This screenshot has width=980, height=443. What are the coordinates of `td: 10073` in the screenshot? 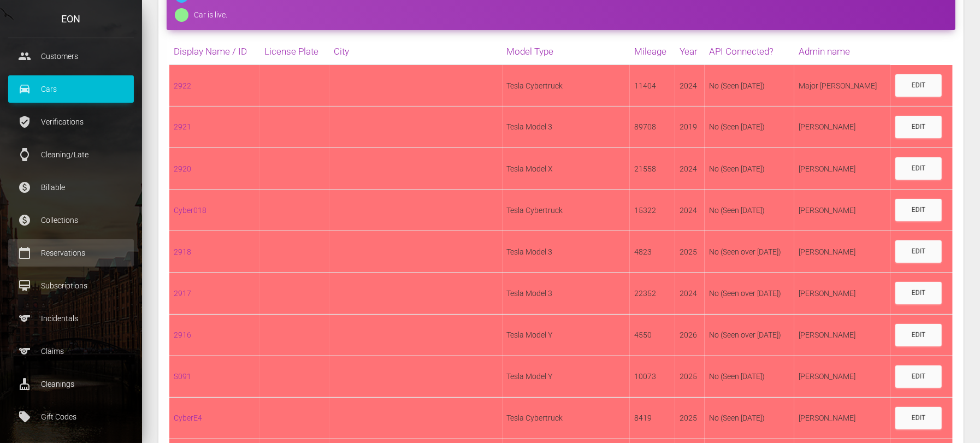 It's located at (652, 377).